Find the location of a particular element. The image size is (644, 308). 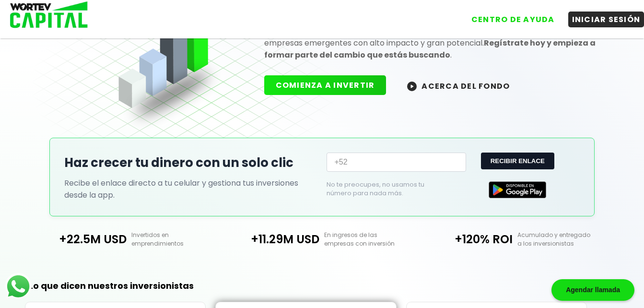

img: Google Play is located at coordinates (517, 190).